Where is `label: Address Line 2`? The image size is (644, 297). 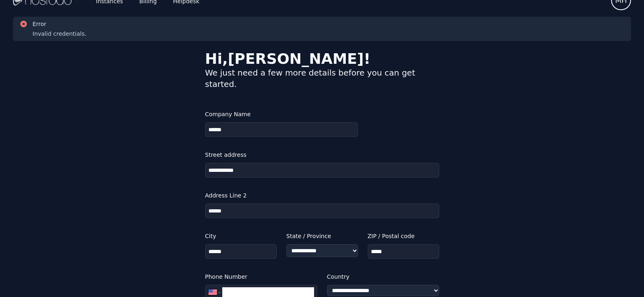 label: Address Line 2 is located at coordinates (322, 195).